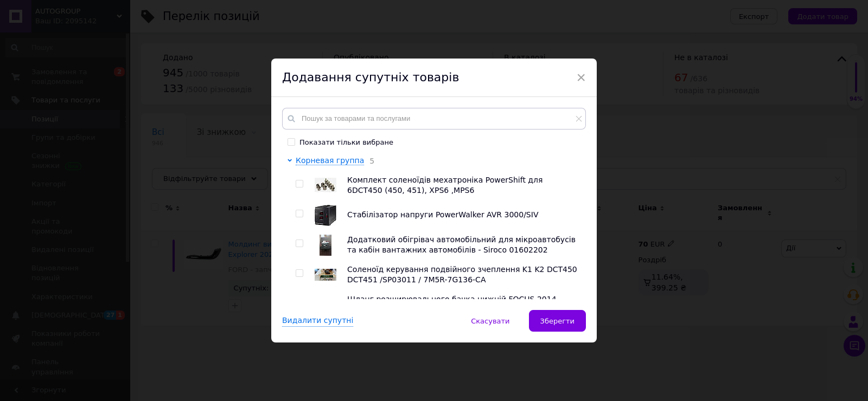 The image size is (868, 401). What do you see at coordinates (434, 119) in the screenshot?
I see `input: Пошук за товарами та послугами` at bounding box center [434, 119].